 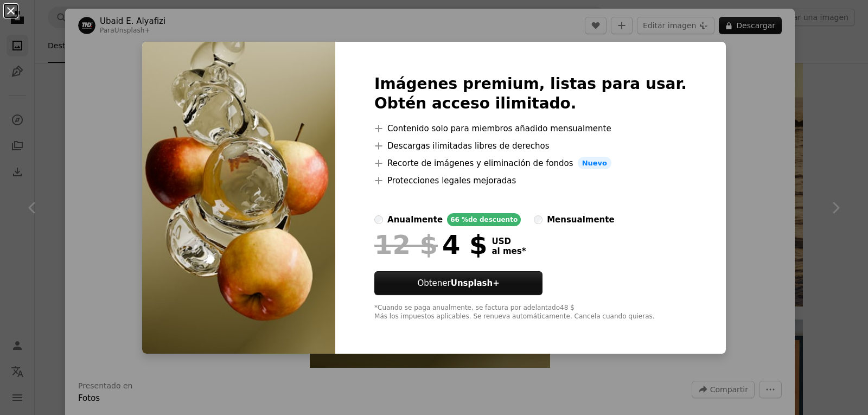 What do you see at coordinates (508, 242) in the screenshot?
I see `span: USD` at bounding box center [508, 242].